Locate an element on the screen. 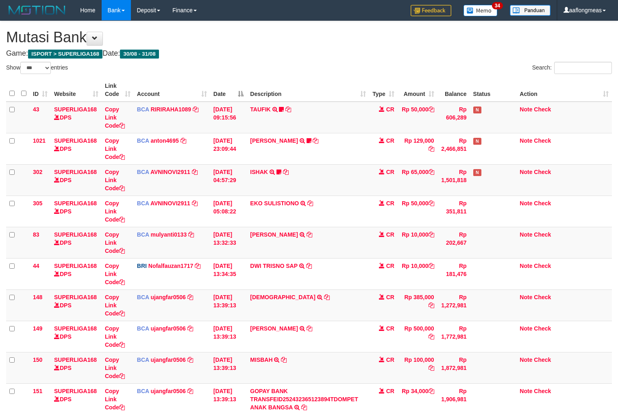 This screenshot has height=411, width=618. a: Copy TAUFIK to clipboard is located at coordinates (288, 109).